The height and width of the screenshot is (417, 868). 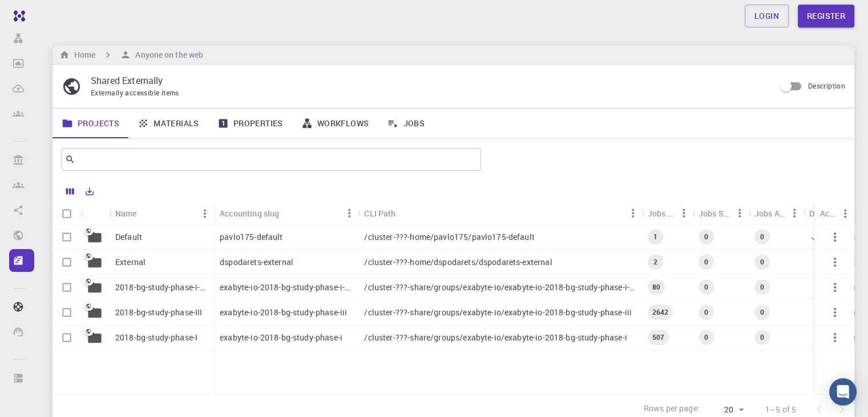 I want to click on p: Default, so click(x=129, y=237).